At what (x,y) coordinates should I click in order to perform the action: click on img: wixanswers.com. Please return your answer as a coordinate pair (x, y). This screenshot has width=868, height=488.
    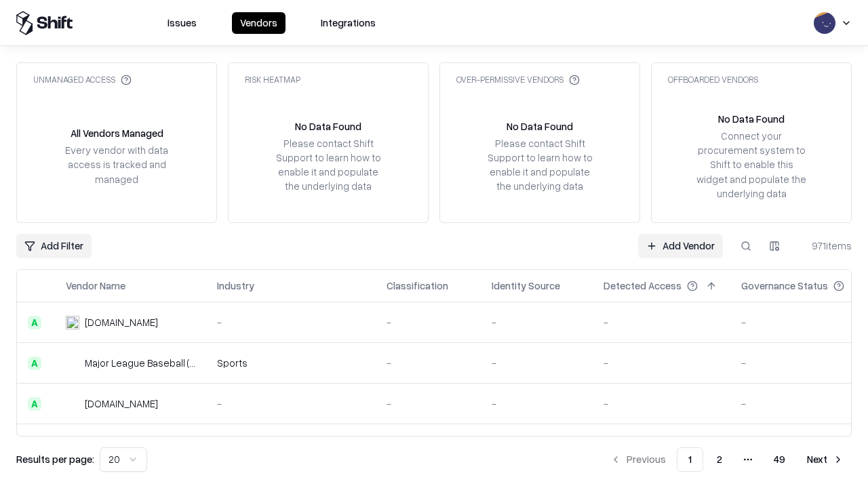
    Looking at the image, I should click on (72, 405).